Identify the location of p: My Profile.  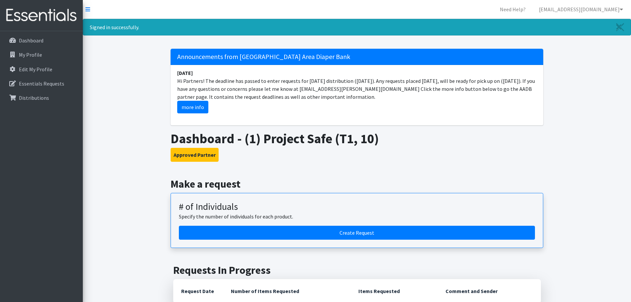
(30, 55).